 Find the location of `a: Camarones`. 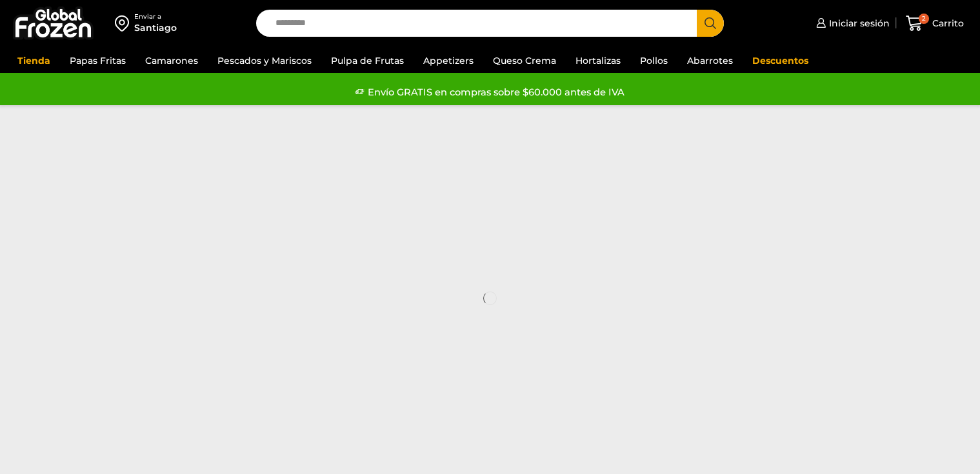

a: Camarones is located at coordinates (172, 60).